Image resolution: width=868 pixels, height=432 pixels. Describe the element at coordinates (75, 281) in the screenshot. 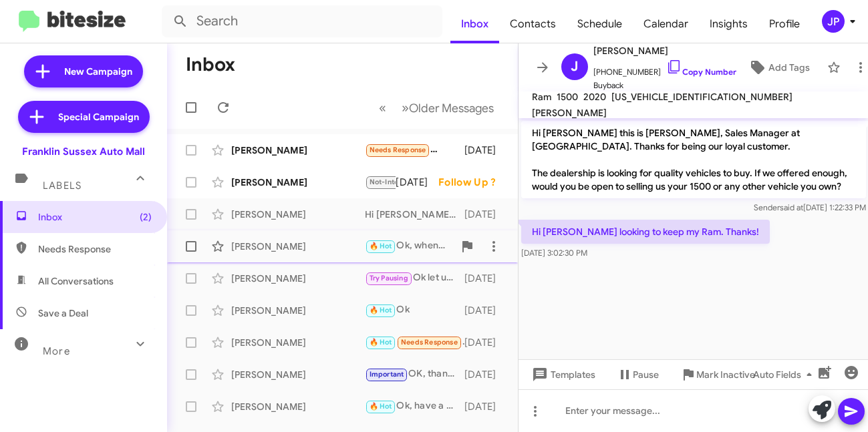

I see `span: All Conversations` at that location.